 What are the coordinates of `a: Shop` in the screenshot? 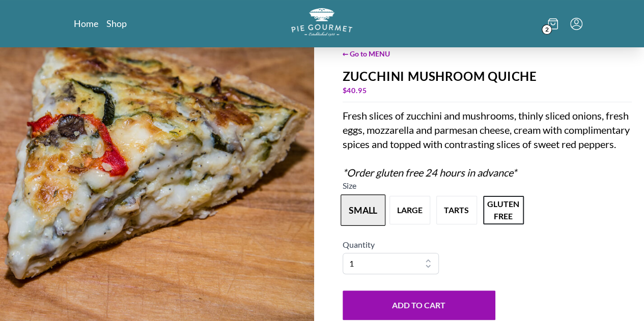 It's located at (117, 24).